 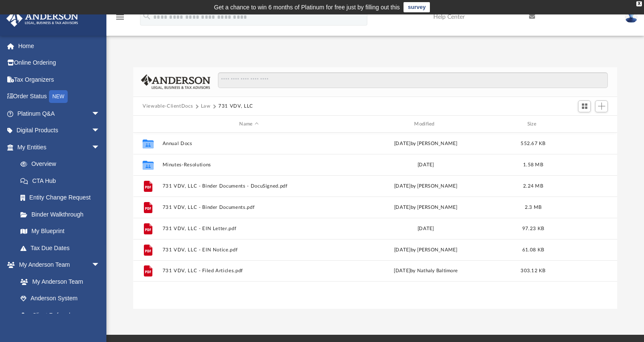 What do you see at coordinates (417, 7) in the screenshot?
I see `a: survey` at bounding box center [417, 7].